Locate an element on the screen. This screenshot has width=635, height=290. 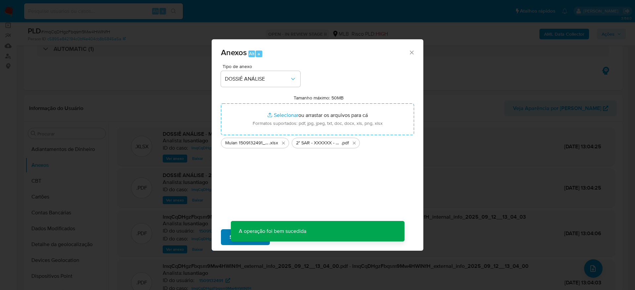
button: Subir arquivo is located at coordinates (245, 237).